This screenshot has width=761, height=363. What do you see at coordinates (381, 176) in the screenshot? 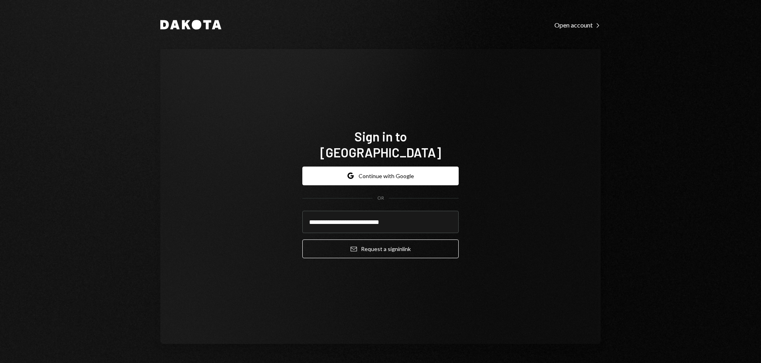
I see `button: Continue with Google` at bounding box center [381, 176].